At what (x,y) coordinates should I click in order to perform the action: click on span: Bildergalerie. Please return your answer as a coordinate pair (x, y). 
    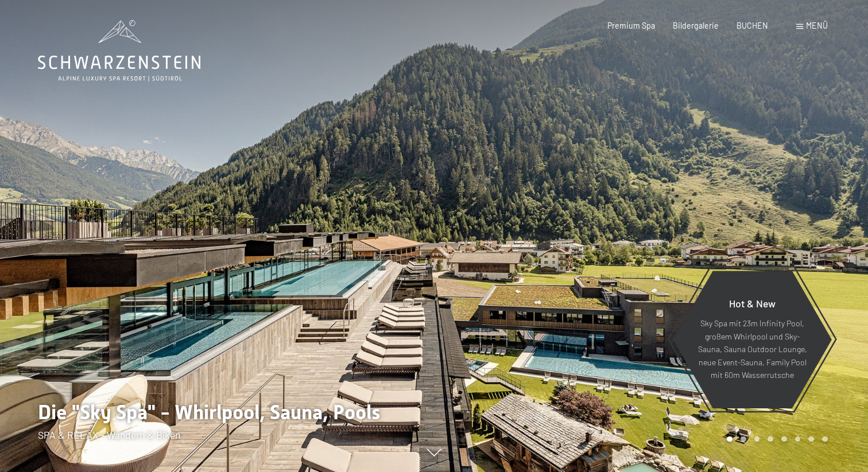
    Looking at the image, I should click on (696, 25).